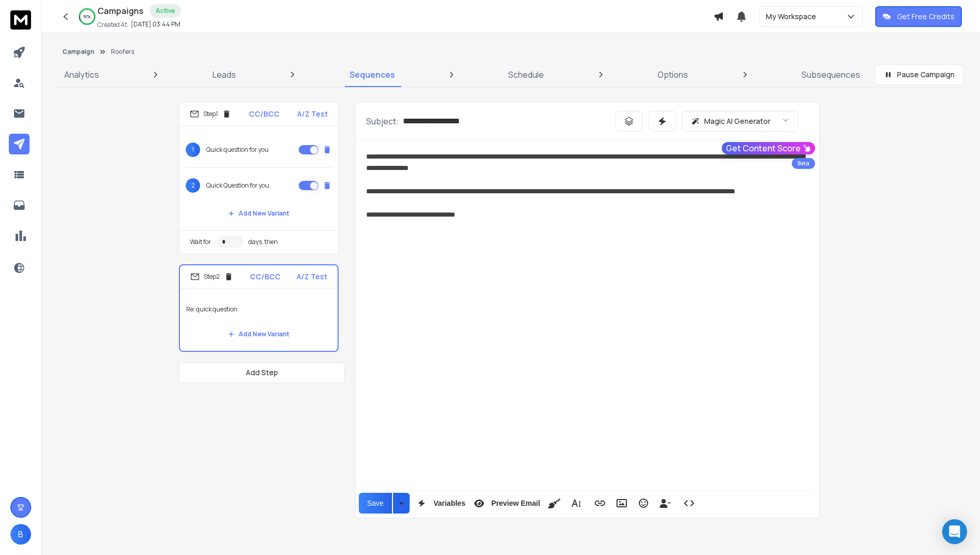 This screenshot has height=555, width=980. Describe the element at coordinates (259, 309) in the screenshot. I see `p: Re: quick question` at that location.